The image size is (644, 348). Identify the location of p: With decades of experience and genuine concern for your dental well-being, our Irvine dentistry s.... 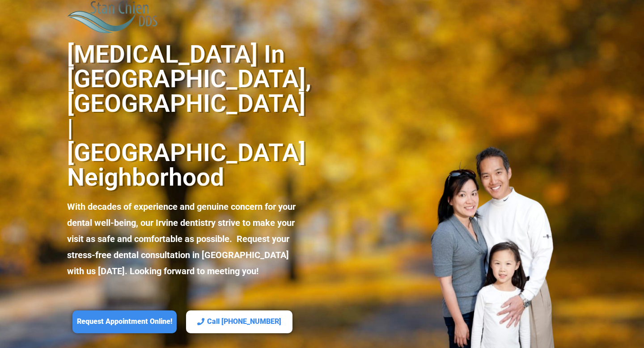
(182, 239).